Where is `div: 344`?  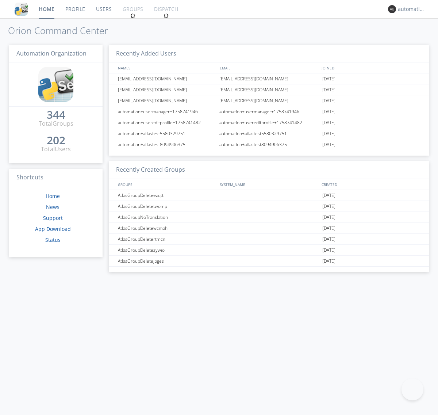 div: 344 is located at coordinates (56, 115).